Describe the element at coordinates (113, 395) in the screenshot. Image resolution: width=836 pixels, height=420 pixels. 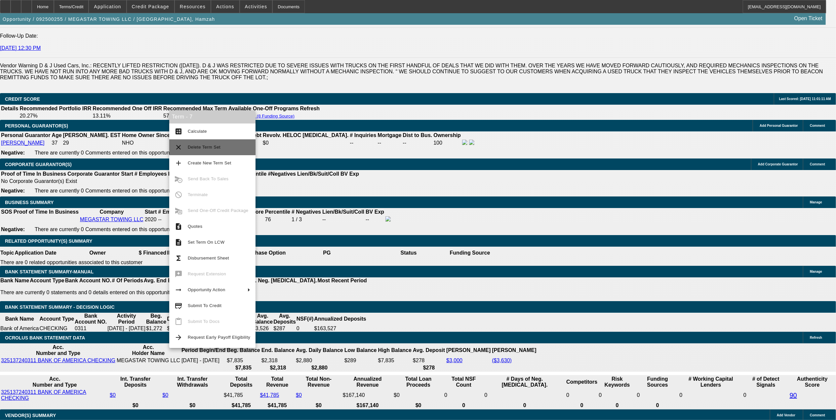
I see `a: $0` at that location.